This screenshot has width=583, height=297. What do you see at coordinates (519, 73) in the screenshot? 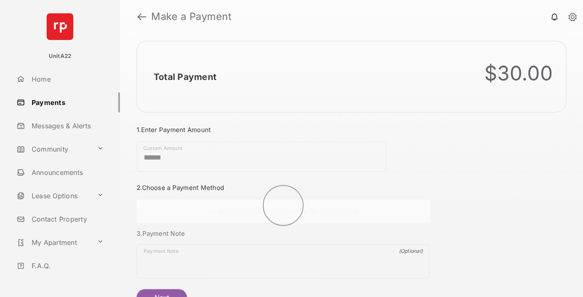
I see `div: $30.00` at bounding box center [519, 73].